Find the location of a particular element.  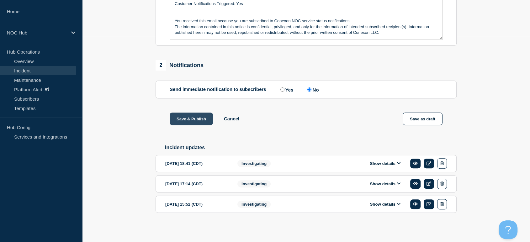

p: Send immediate notification to subscribers is located at coordinates (218, 89).